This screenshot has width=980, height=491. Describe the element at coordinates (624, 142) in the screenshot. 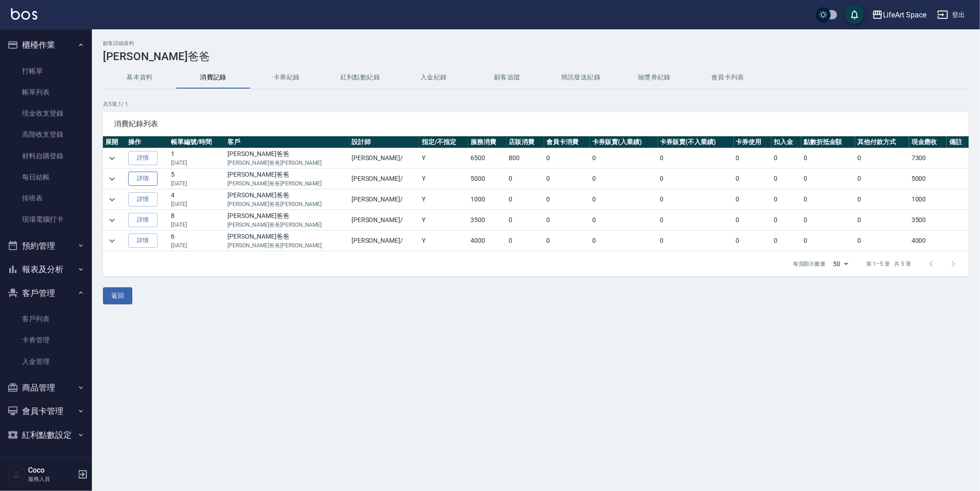

I see `th: 卡券販賣(入業績)` at that location.